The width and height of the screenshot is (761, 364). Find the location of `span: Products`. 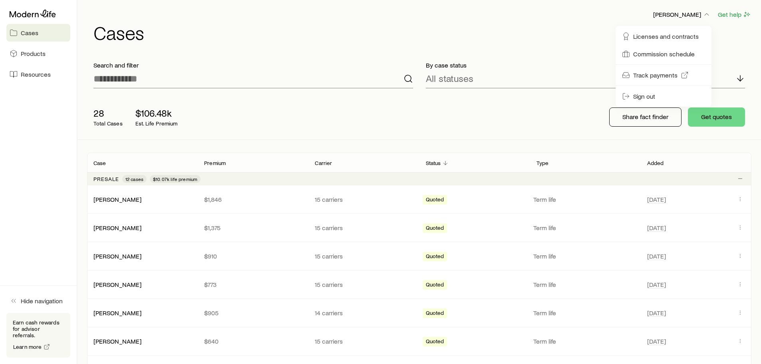

span: Products is located at coordinates (33, 53).